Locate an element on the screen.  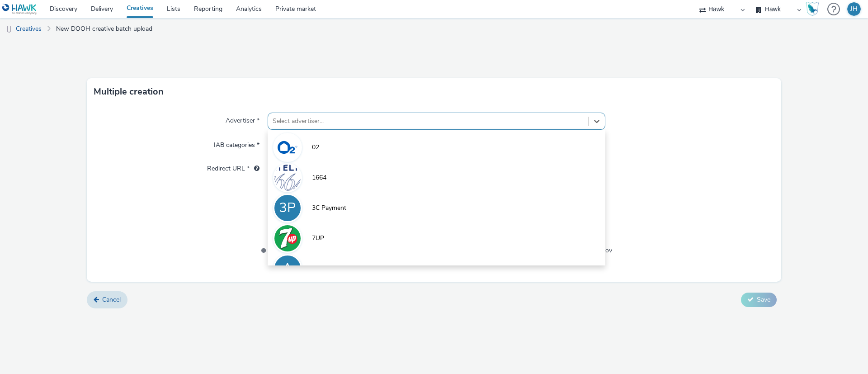
h3: Multiple creation is located at coordinates (128, 91).